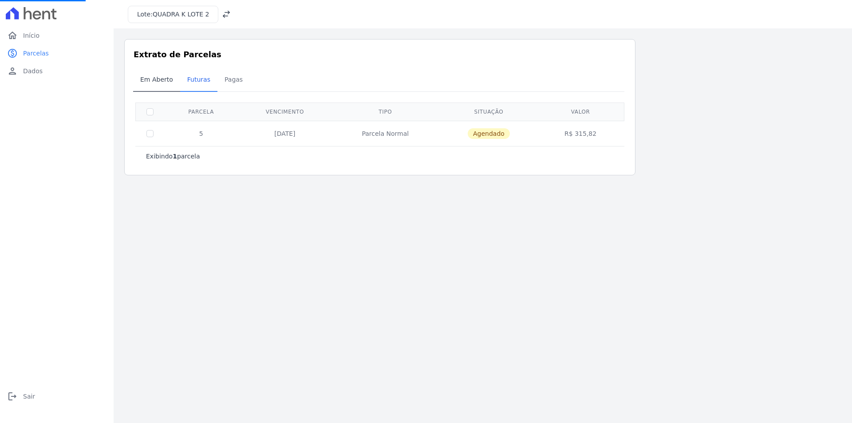 The image size is (852, 423). I want to click on h3: Extrato de Parcelas, so click(380, 54).